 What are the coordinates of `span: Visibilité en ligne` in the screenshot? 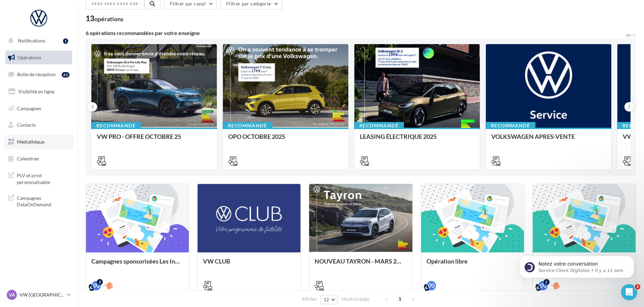 It's located at (36, 91).